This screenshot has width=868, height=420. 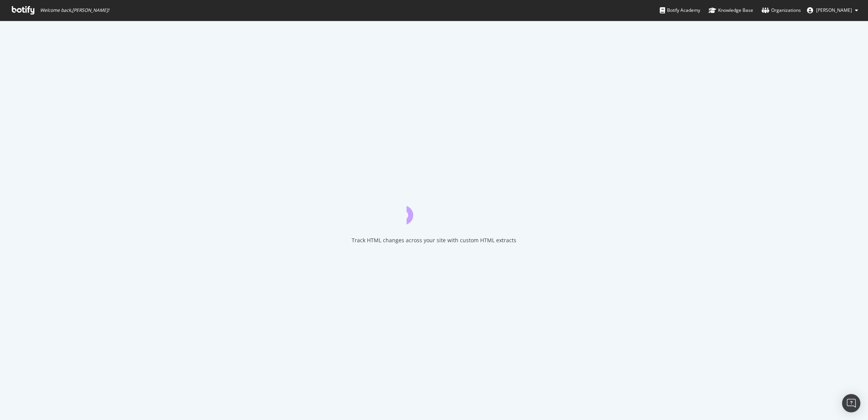 What do you see at coordinates (834, 10) in the screenshot?
I see `span: Nadine Kraegeloh` at bounding box center [834, 10].